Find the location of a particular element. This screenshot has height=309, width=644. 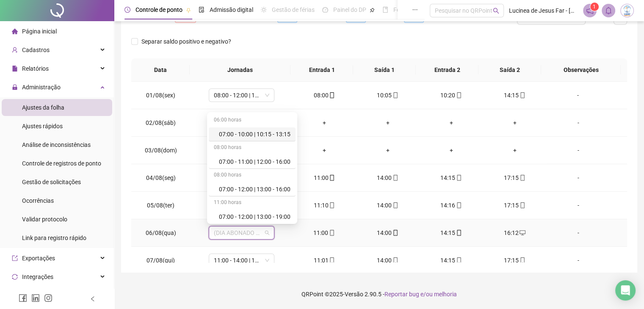

span: pushpin is located at coordinates (188, 11).